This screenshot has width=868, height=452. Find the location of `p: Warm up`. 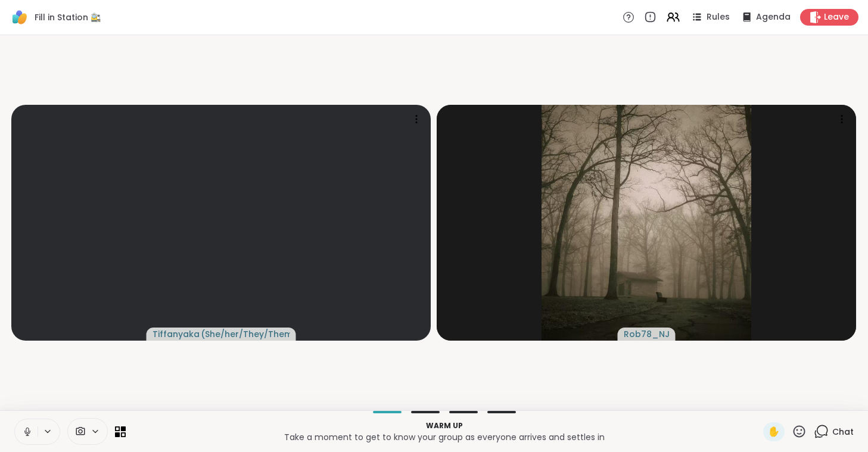

p: Warm up is located at coordinates (445, 426).